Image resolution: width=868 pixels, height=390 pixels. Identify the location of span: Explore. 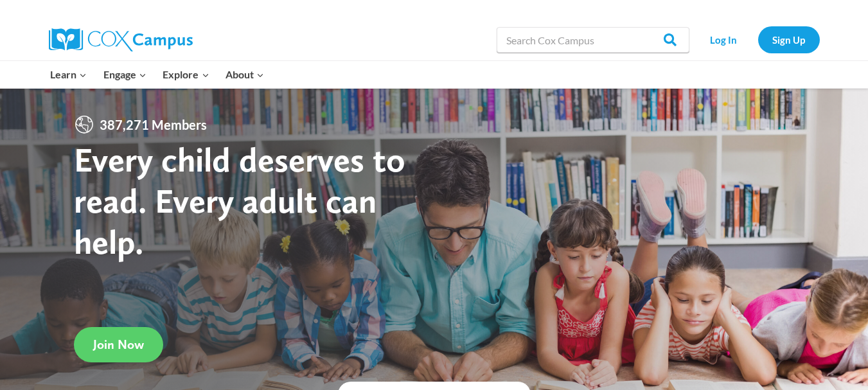
(186, 74).